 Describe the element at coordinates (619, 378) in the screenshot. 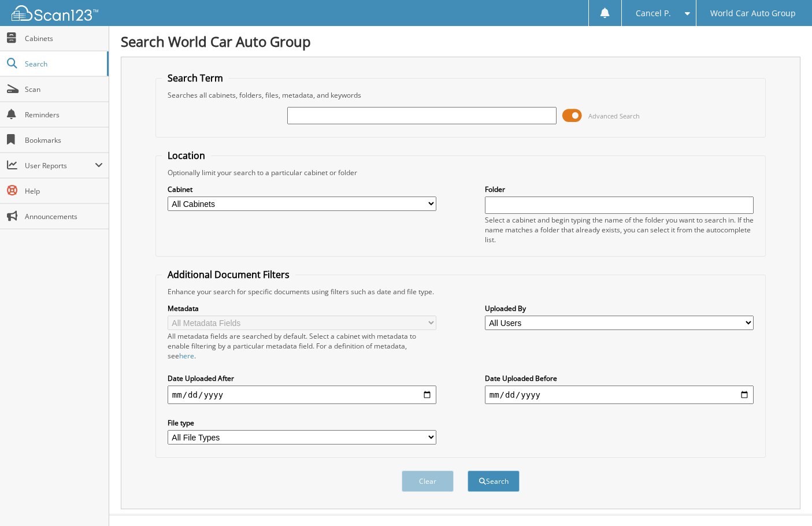

I see `label: Date Uploaded Before` at that location.